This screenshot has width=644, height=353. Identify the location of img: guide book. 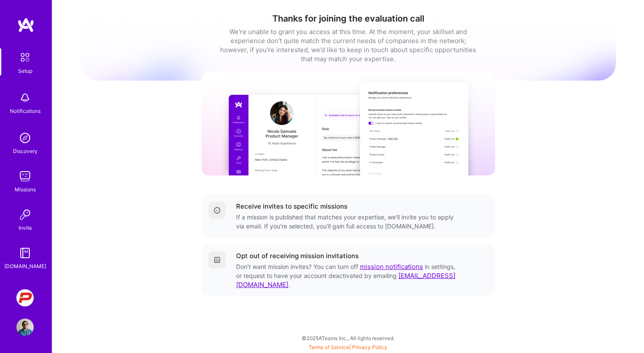
(25, 253).